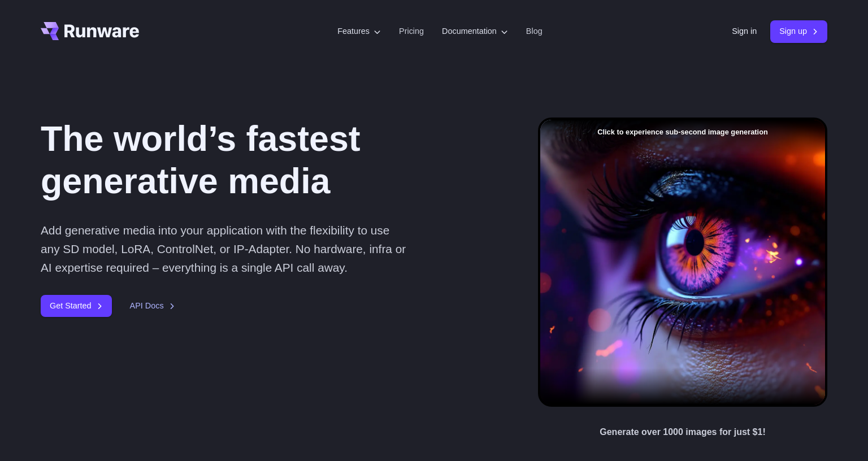  Describe the element at coordinates (682, 433) in the screenshot. I see `p: Generate over 1000 images for just $1!` at that location.